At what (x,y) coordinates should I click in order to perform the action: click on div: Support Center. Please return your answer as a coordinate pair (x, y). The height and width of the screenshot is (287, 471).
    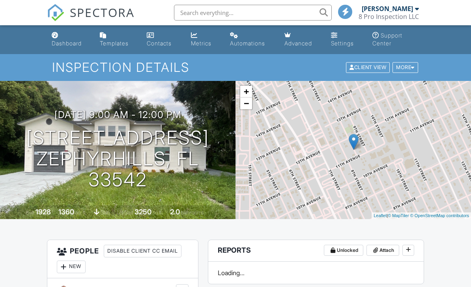
    Looking at the image, I should click on (387, 39).